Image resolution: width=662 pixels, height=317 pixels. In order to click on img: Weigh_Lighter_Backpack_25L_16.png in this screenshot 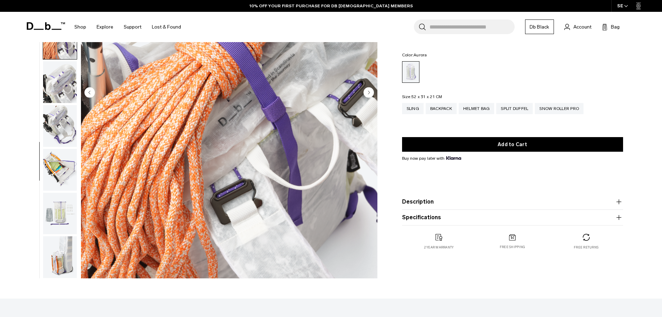, I will do `click(60, 257)`.